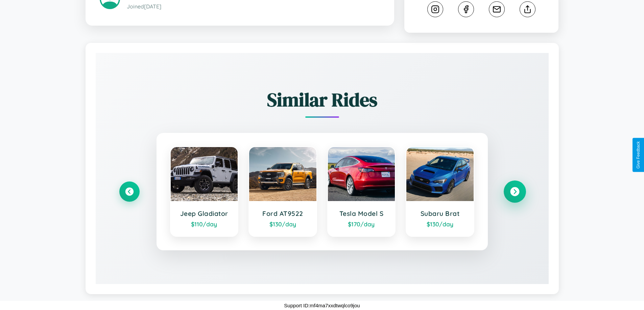 Image resolution: width=644 pixels, height=310 pixels. I want to click on a: Ford AT9522$130/day, so click(282, 192).